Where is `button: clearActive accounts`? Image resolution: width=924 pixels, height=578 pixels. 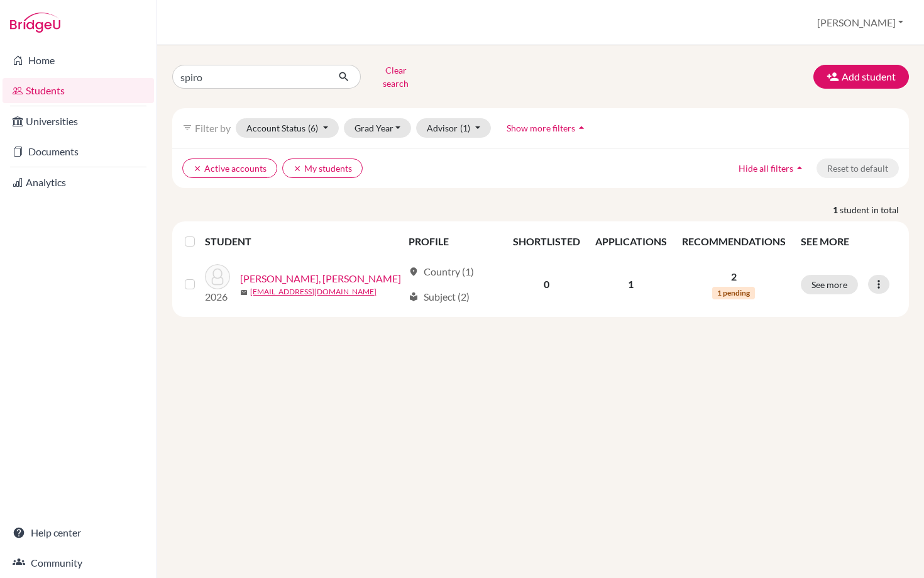
button: clearActive accounts is located at coordinates (229, 168).